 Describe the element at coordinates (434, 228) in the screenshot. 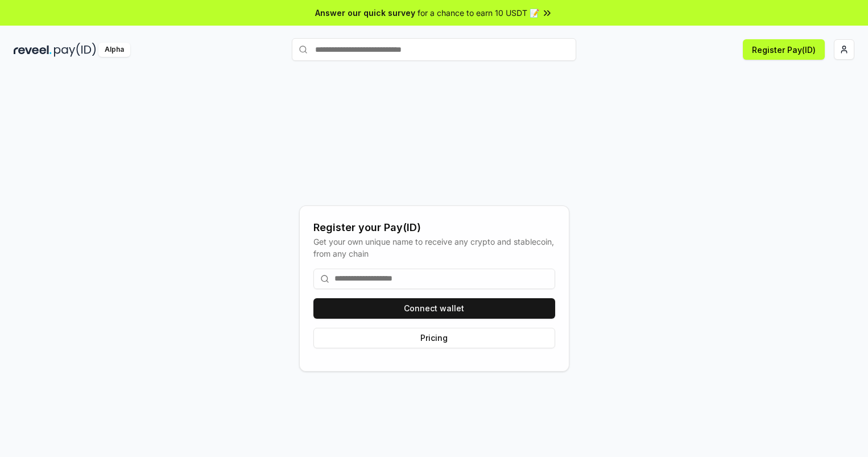

I see `div: Register your Pay(ID)` at that location.